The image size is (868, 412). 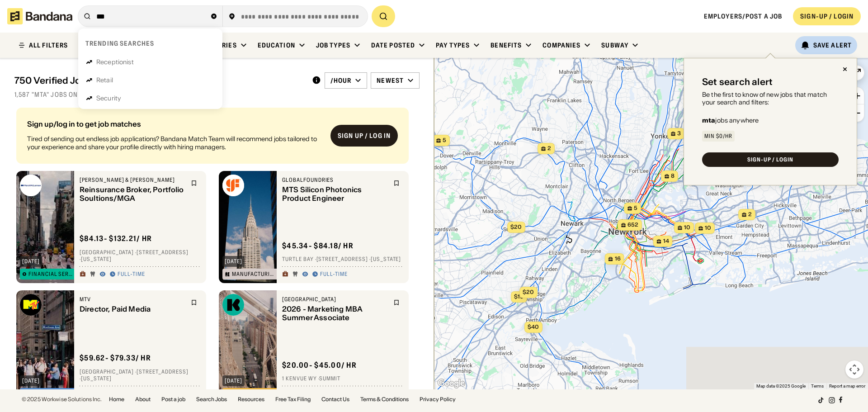 I want to click on div: Director, Paid Media, so click(x=133, y=309).